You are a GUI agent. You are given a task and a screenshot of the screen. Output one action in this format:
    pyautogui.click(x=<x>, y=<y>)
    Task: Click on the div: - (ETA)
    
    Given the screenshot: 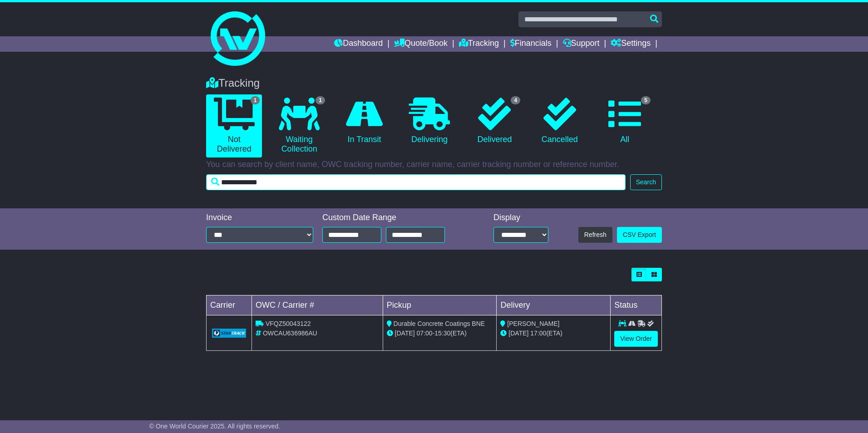 What is the action you would take?
    pyautogui.click(x=440, y=333)
    